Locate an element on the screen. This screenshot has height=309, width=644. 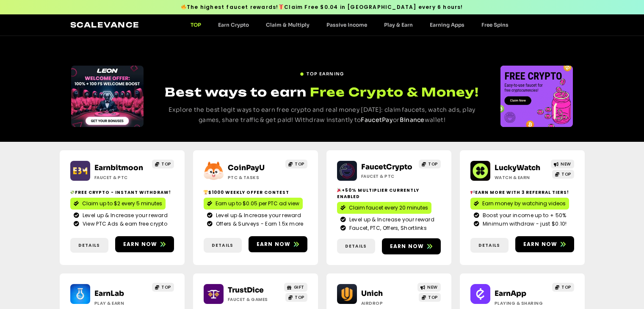
a: GIFT is located at coordinates (296, 287).